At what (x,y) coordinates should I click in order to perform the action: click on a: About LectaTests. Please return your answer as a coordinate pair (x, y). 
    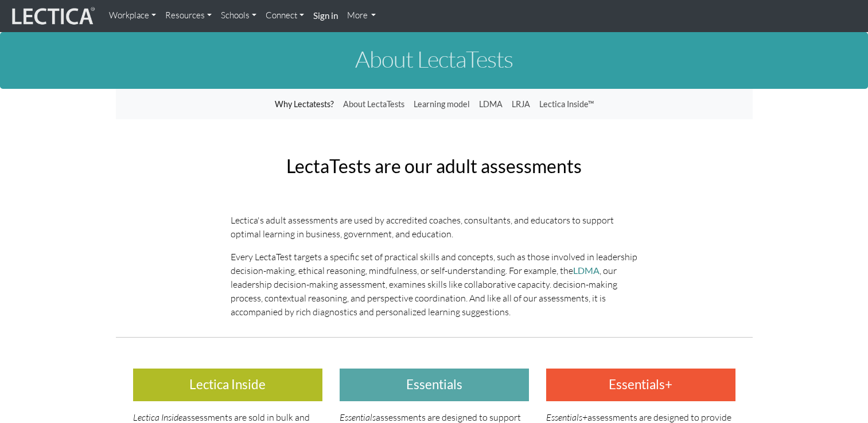
    Looking at the image, I should click on (374, 105).